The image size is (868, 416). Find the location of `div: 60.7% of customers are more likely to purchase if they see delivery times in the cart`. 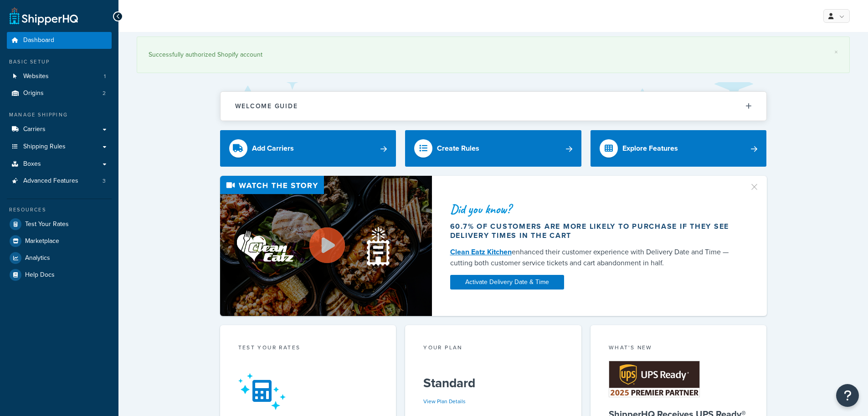

div: 60.7% of customers are more likely to purchase if they see delivery times in the cart is located at coordinates (594, 231).